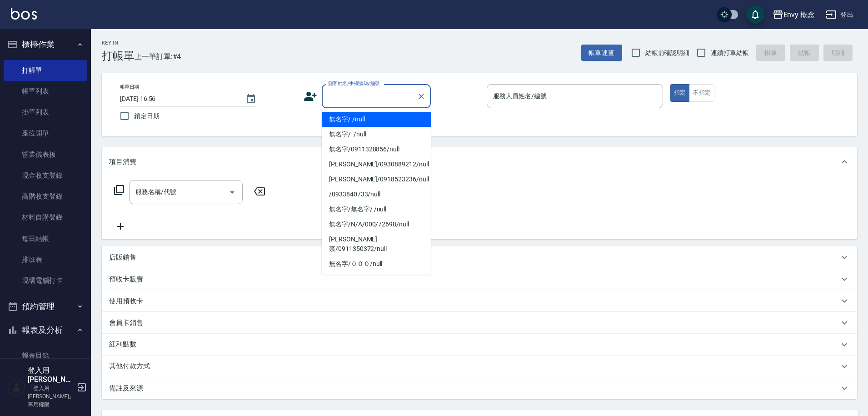 This screenshot has width=868, height=416. What do you see at coordinates (119, 56) in the screenshot?
I see `h3: 打帳單` at bounding box center [119, 56].